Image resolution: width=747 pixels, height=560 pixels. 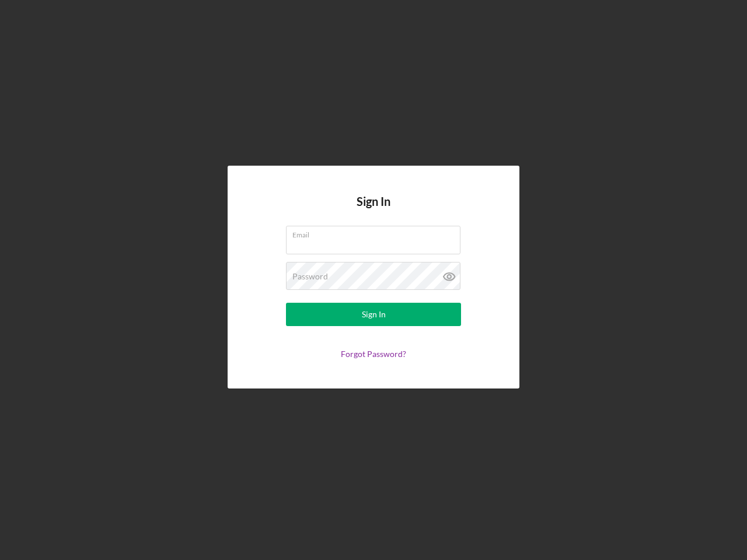 What do you see at coordinates (373, 353) in the screenshot?
I see `a: Forgot Password?` at bounding box center [373, 353].